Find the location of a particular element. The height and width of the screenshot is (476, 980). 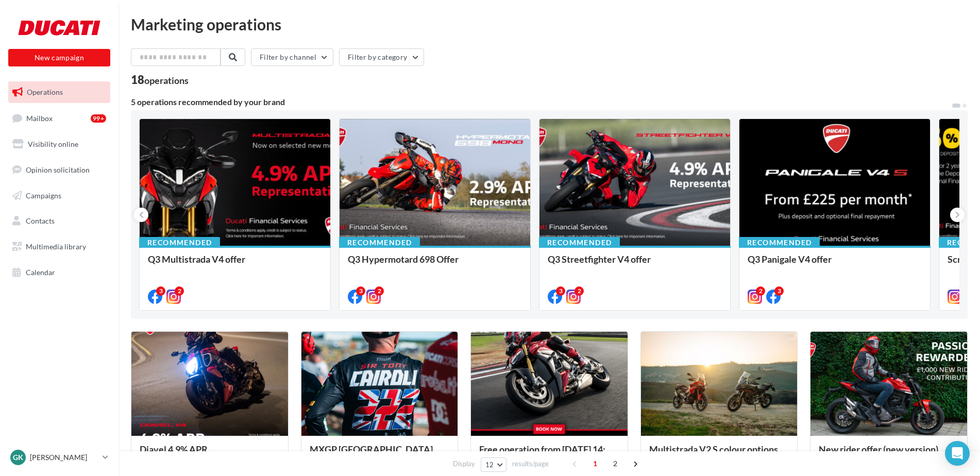

span: Opinion solicitation is located at coordinates (58, 170).